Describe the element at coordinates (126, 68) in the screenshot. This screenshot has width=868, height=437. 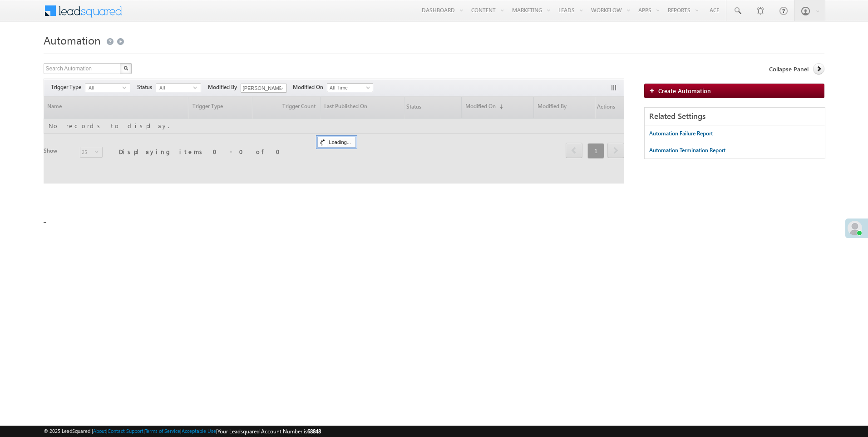
I see `img: Search` at that location.